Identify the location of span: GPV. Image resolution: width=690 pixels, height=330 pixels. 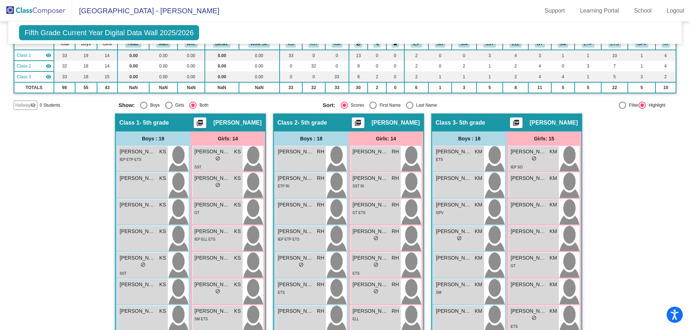
(440, 213).